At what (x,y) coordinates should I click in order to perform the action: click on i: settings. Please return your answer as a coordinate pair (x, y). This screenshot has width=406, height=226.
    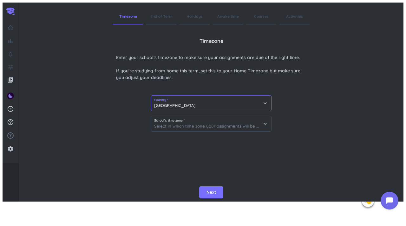
    Looking at the image, I should click on (10, 149).